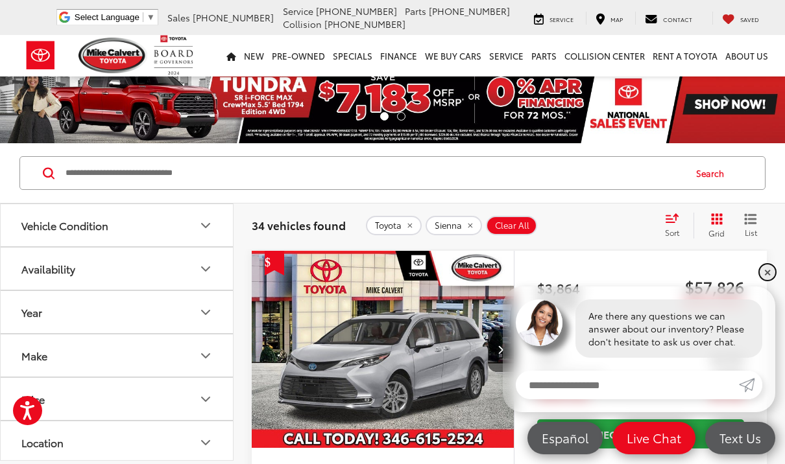 The height and width of the screenshot is (464, 785). I want to click on a: Live Chat, so click(654, 438).